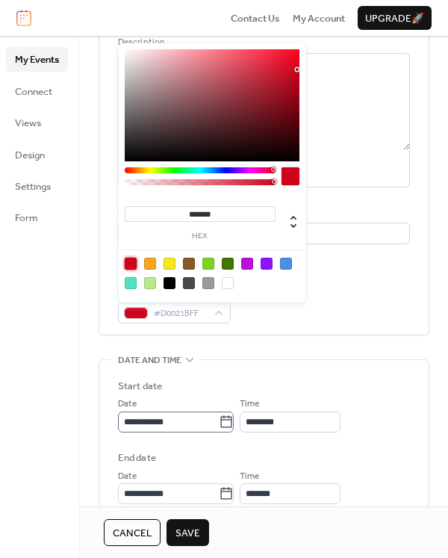 The width and height of the screenshot is (448, 558). What do you see at coordinates (137, 458) in the screenshot?
I see `div: End date` at bounding box center [137, 458].